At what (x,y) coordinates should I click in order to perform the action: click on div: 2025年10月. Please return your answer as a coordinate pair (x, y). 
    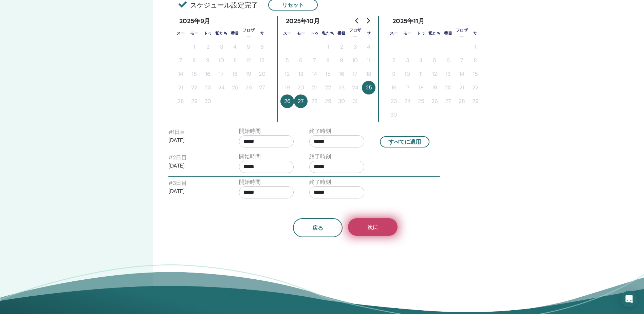
    Looking at the image, I should click on (303, 21).